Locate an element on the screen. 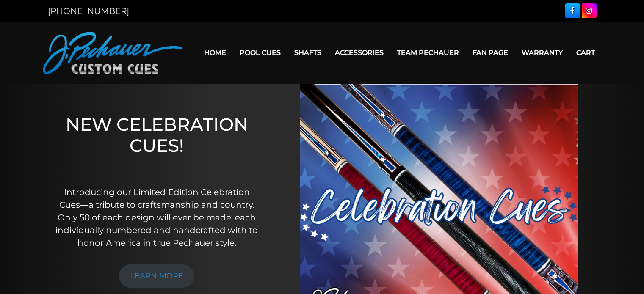 This screenshot has height=294, width=644. a: Fan Page is located at coordinates (490, 52).